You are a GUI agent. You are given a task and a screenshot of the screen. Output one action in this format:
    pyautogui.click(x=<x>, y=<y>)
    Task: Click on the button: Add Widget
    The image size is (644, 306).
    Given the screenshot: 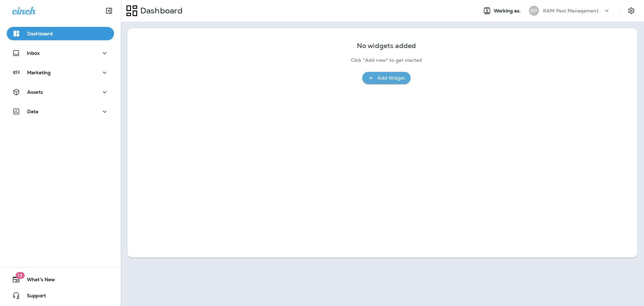 What is the action you would take?
    pyautogui.click(x=386, y=78)
    